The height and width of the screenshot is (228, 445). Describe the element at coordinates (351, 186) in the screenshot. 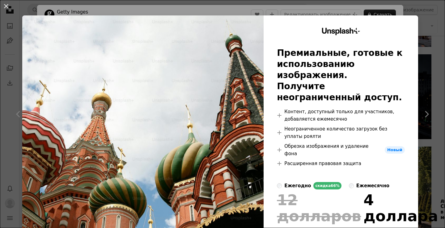

I see `input: ежемесячно` at that location.